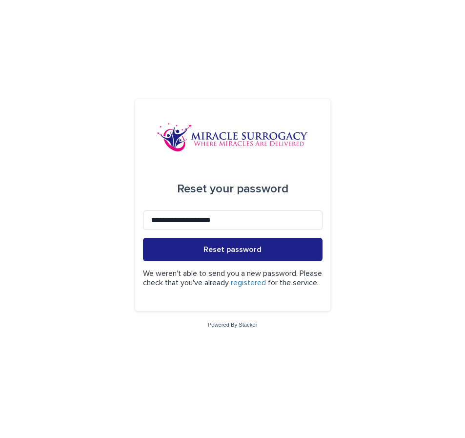  I want to click on a: registered, so click(248, 283).